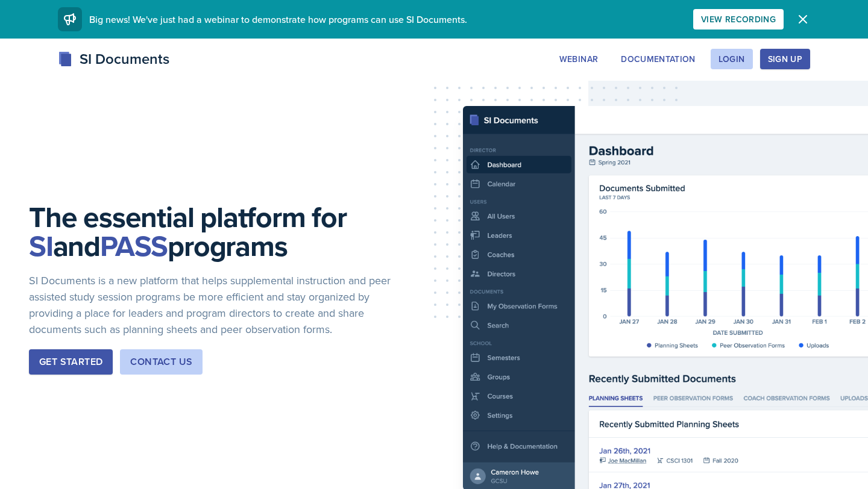 The image size is (868, 489). I want to click on div: Sign Up, so click(785, 59).